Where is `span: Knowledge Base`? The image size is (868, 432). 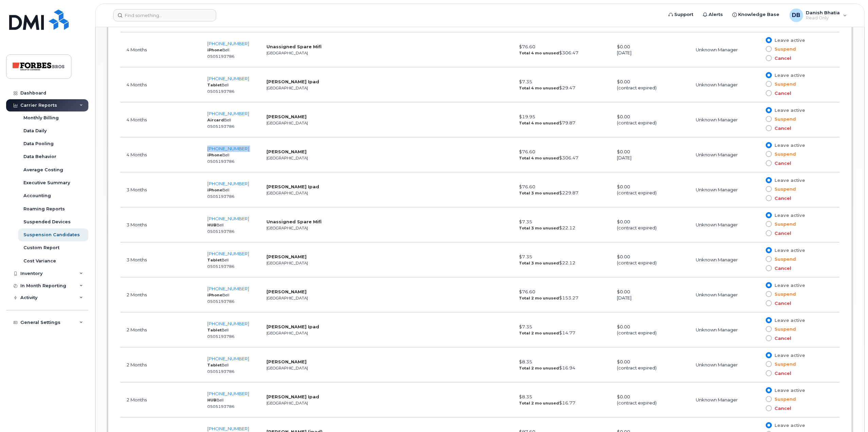
span: Knowledge Base is located at coordinates (758, 15).